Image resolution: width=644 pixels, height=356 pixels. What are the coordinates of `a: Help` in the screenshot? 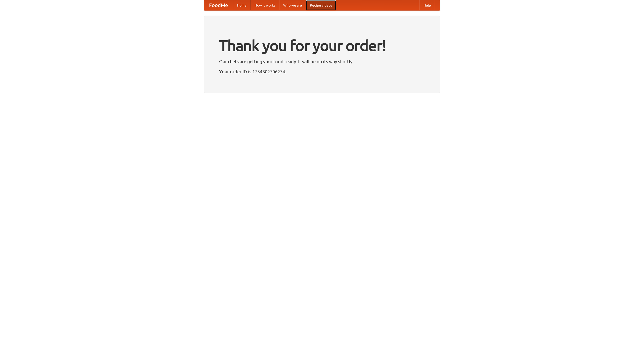 It's located at (427, 5).